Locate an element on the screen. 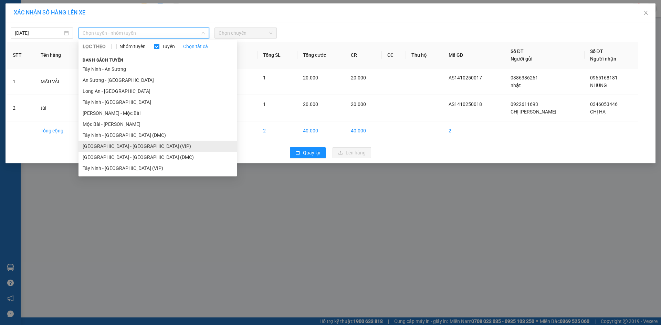 This screenshot has height=325, width=661. th: STT is located at coordinates (21, 55).